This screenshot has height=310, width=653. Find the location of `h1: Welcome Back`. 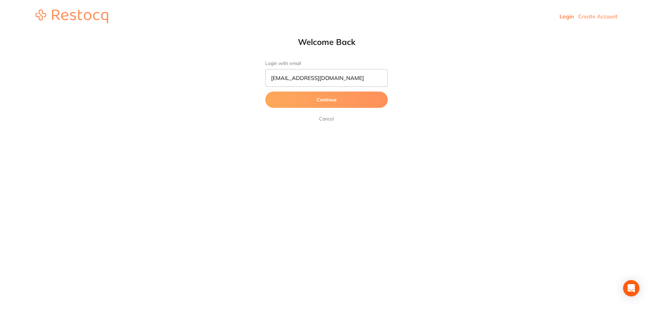

h1: Welcome Back is located at coordinates (326, 42).